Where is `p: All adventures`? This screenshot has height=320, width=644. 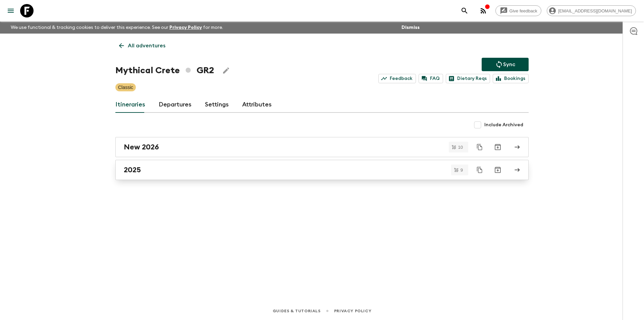
p: All adventures is located at coordinates (147, 46).